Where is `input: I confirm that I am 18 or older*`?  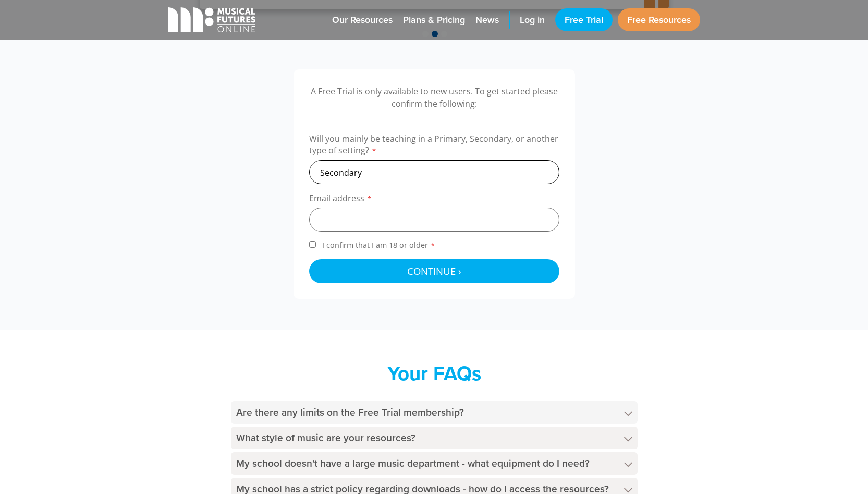
input: I confirm that I am 18 or older* is located at coordinates (312, 244).